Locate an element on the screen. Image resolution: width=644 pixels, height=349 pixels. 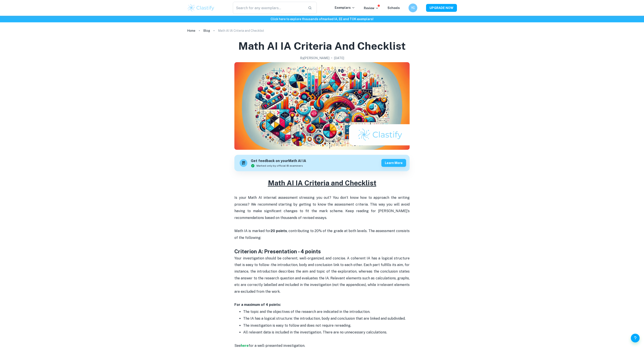
span: See is located at coordinates (237, 345).